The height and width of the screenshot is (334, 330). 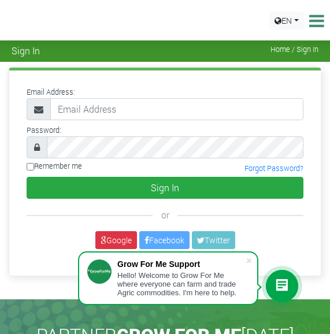 I want to click on a: Google, so click(x=116, y=240).